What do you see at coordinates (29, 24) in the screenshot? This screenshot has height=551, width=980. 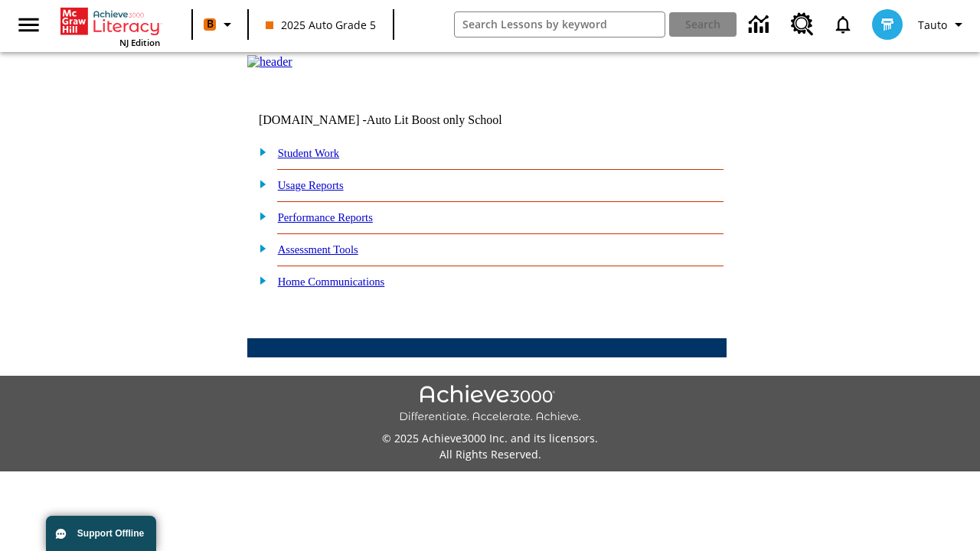 I see `button: Open side menu` at bounding box center [29, 24].